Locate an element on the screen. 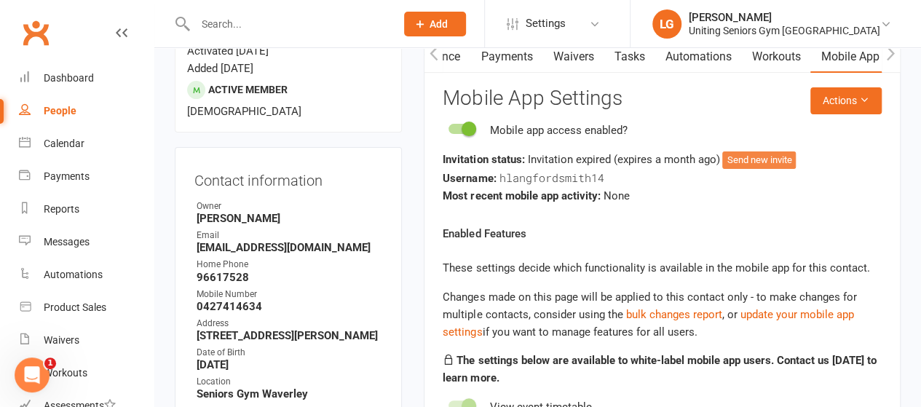 The height and width of the screenshot is (407, 921). span: Active member is located at coordinates (248, 90).